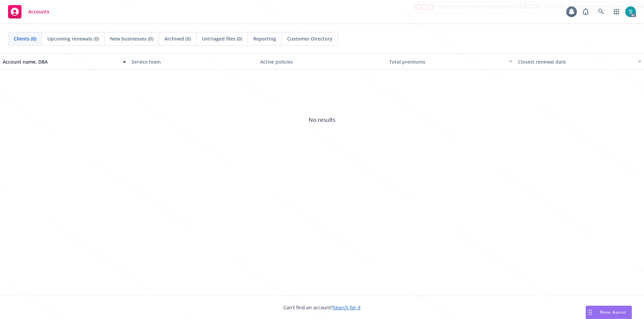 The image size is (644, 319). What do you see at coordinates (450, 62) in the screenshot?
I see `button: Total premiums` at bounding box center [450, 62].